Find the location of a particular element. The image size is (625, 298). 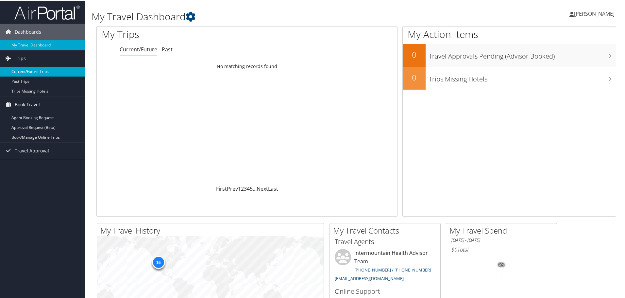

span: Trips is located at coordinates (20, 58).